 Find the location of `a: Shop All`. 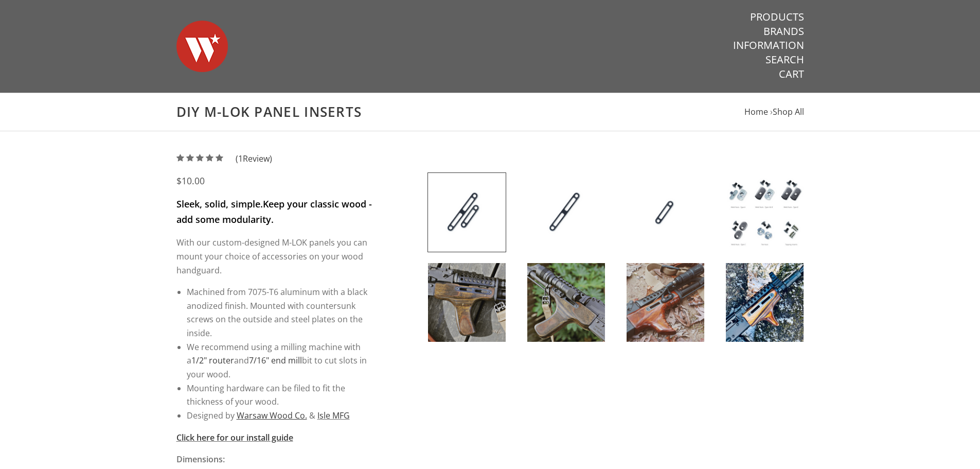

a: Shop All is located at coordinates (788, 112).